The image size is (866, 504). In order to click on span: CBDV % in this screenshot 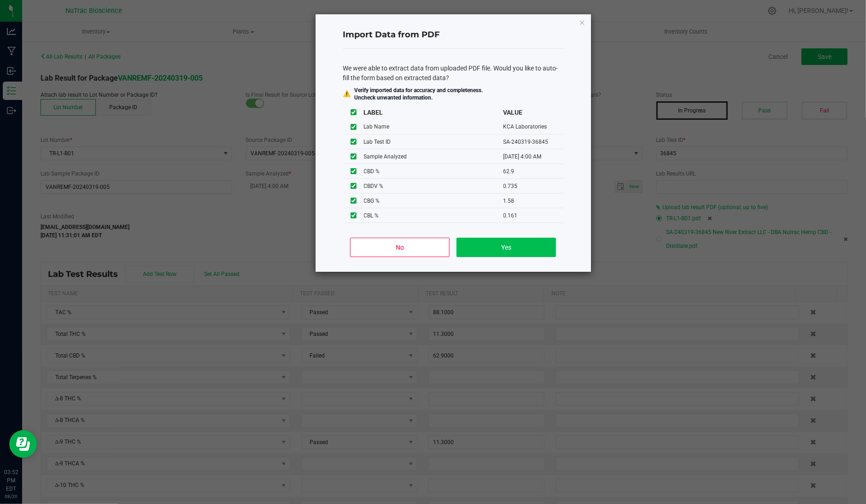, I will do `click(373, 186)`.